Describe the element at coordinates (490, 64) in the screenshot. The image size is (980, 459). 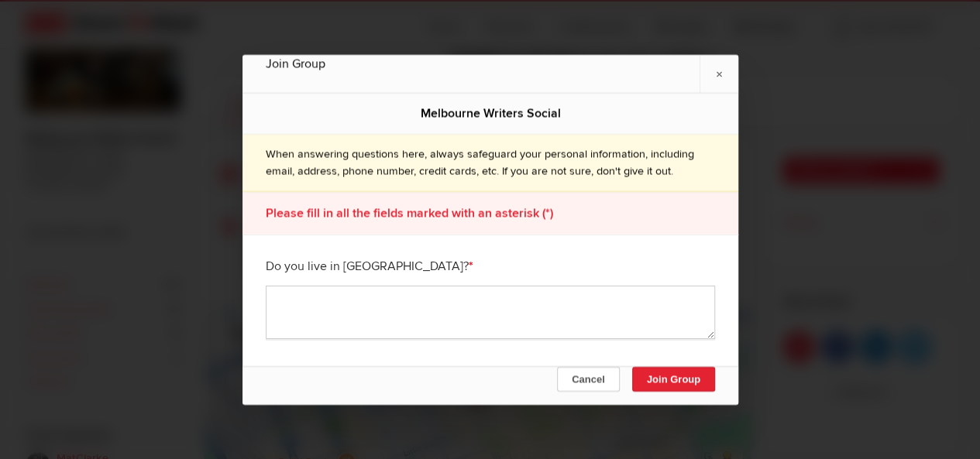
I see `div: Join Group` at that location.